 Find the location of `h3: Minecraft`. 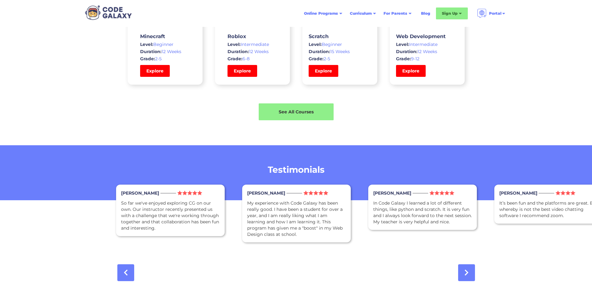

h3: Minecraft is located at coordinates (165, 36).